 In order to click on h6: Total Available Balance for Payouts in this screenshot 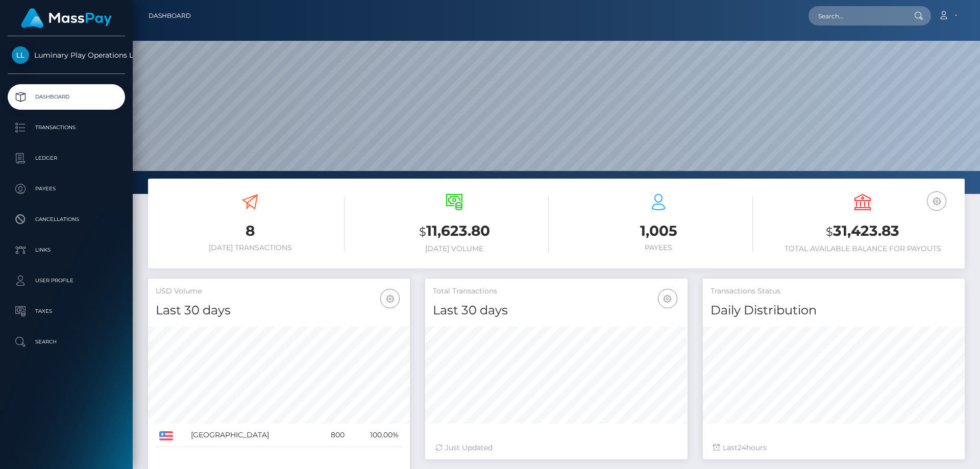, I will do `click(862, 248)`.